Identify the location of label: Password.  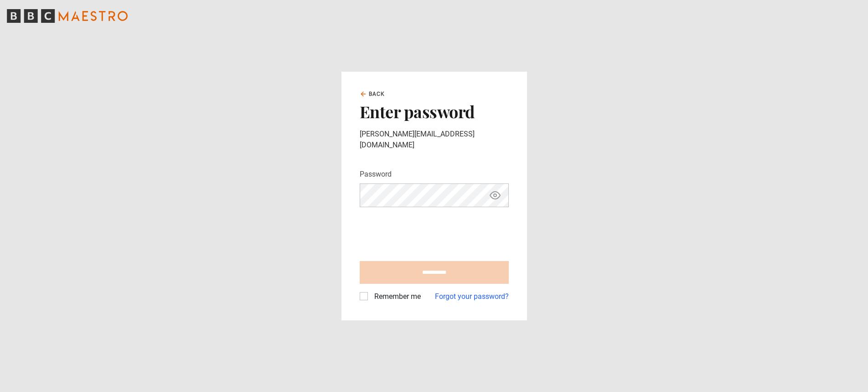
(376, 174).